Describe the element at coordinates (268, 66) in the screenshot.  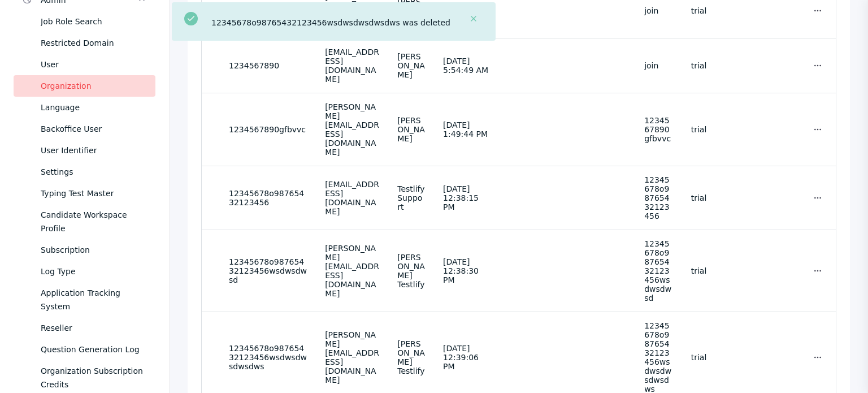
I see `section: 1234567890` at that location.